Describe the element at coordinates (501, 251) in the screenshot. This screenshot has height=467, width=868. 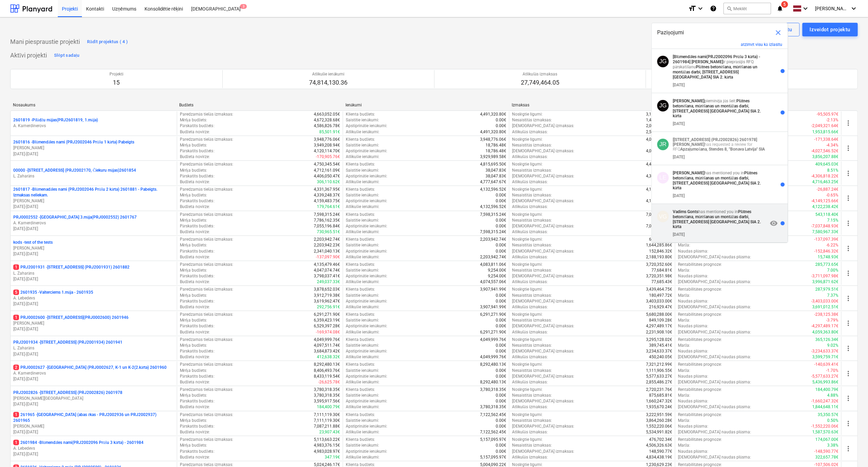
I see `p: 0.00€` at that location.